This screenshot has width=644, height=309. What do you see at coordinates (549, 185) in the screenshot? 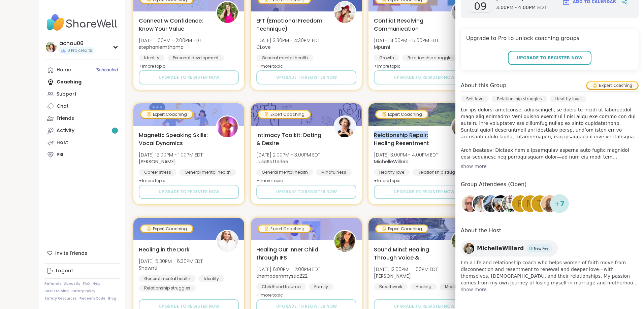
I see `h4: Group Attendees (Open)` at bounding box center [549, 185].